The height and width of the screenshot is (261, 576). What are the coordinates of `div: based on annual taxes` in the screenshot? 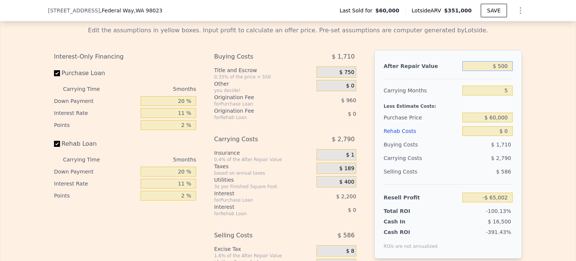 It's located at (264, 173).